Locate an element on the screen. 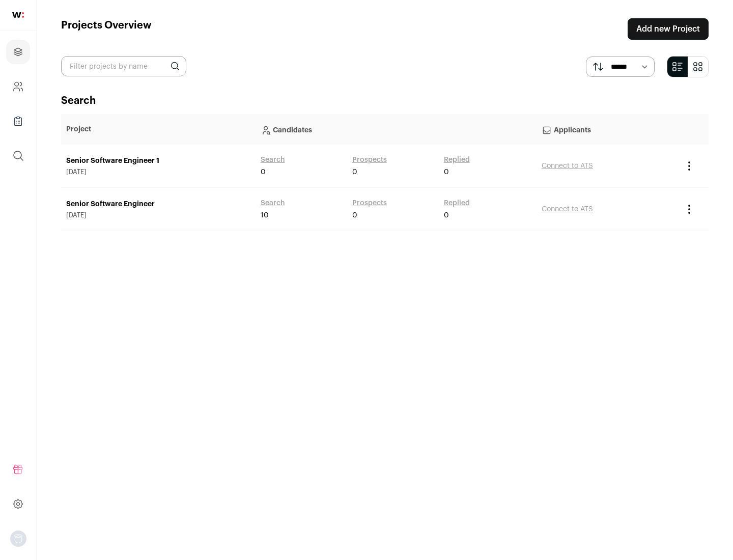  h1: Projects Overview is located at coordinates (106, 29).